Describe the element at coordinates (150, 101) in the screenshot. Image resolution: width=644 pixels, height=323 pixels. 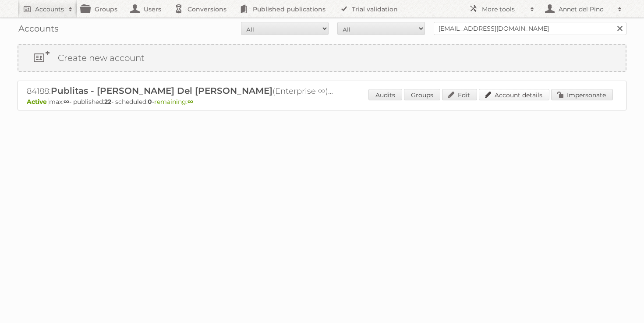
I see `strong: 0` at that location.